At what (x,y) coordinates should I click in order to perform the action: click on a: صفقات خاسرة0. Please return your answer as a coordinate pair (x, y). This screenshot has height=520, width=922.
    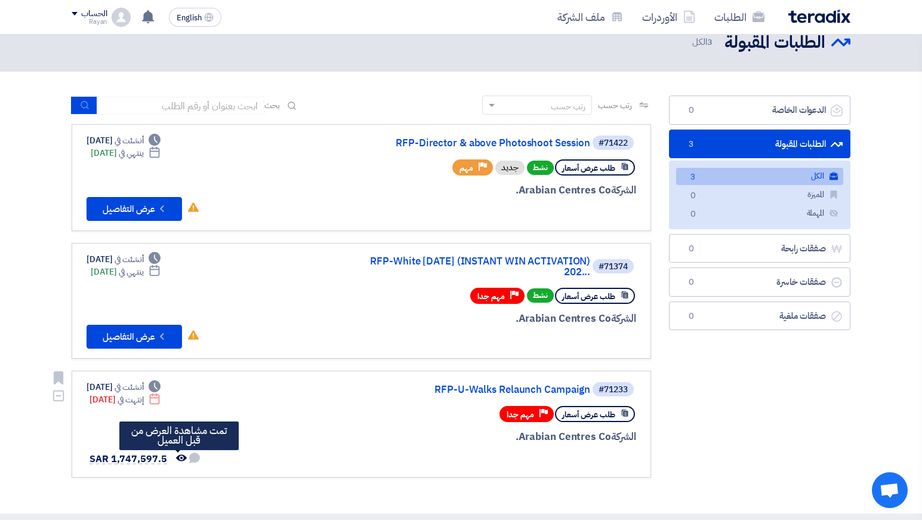
    Looking at the image, I should click on (760, 282).